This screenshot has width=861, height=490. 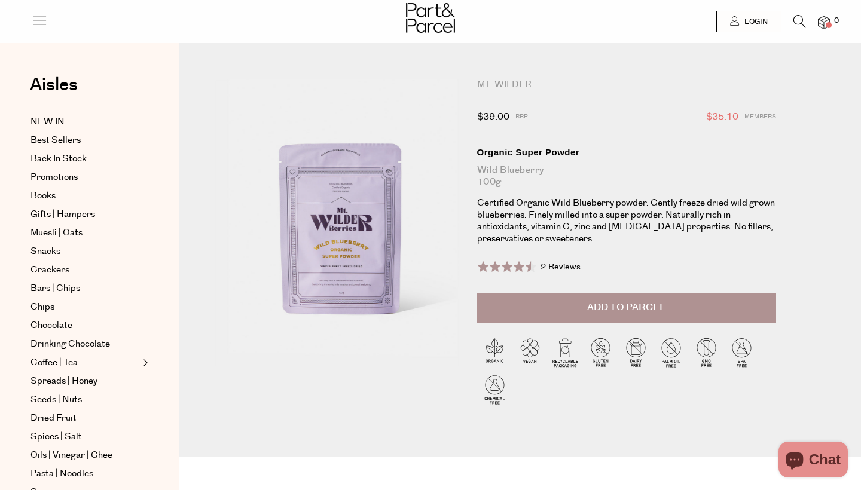 What do you see at coordinates (144, 363) in the screenshot?
I see `button: Expand/Collapse Coffee | Tea` at bounding box center [144, 363].